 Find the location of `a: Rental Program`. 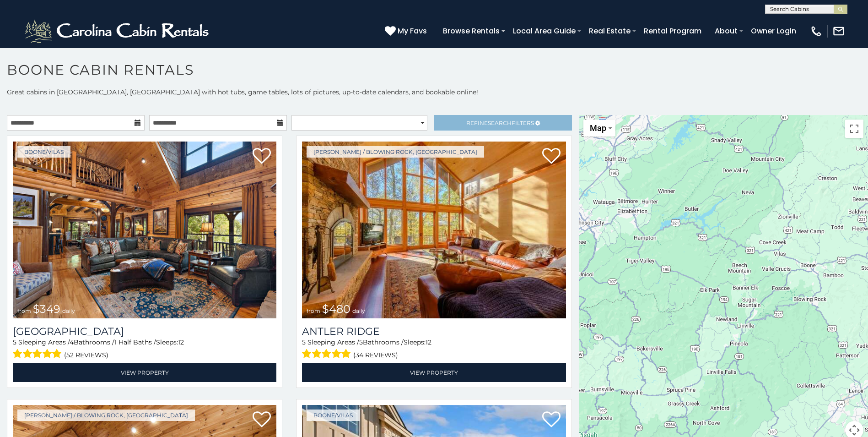

a: Rental Program is located at coordinates (672, 31).